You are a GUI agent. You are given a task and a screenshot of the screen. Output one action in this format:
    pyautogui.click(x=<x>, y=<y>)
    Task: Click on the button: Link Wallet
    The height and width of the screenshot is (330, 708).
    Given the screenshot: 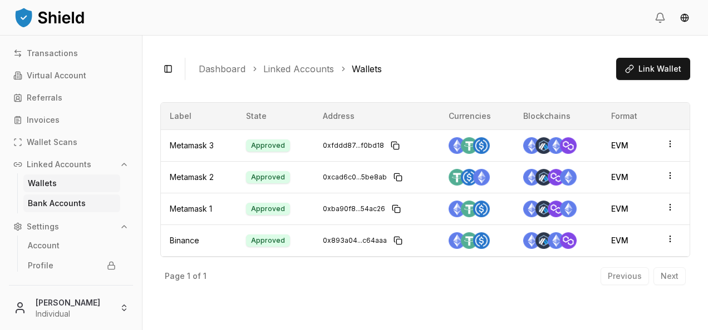 What is the action you would take?
    pyautogui.click(x=653, y=69)
    